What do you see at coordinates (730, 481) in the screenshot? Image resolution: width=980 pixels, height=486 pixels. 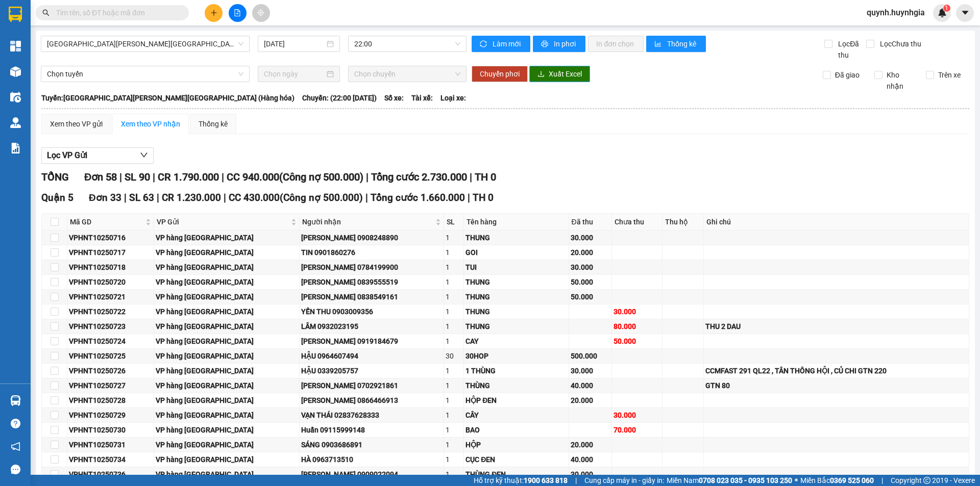 I see `span: Miền Nam` at bounding box center [730, 481].